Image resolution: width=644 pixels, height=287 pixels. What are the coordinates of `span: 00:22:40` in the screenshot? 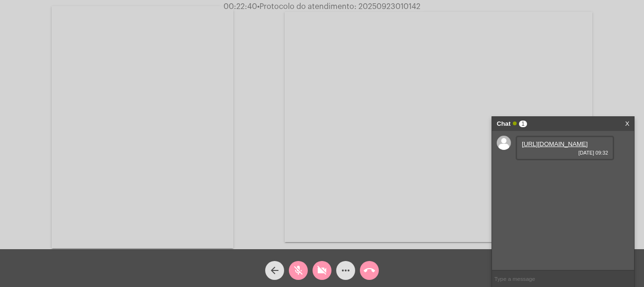 It's located at (240, 6).